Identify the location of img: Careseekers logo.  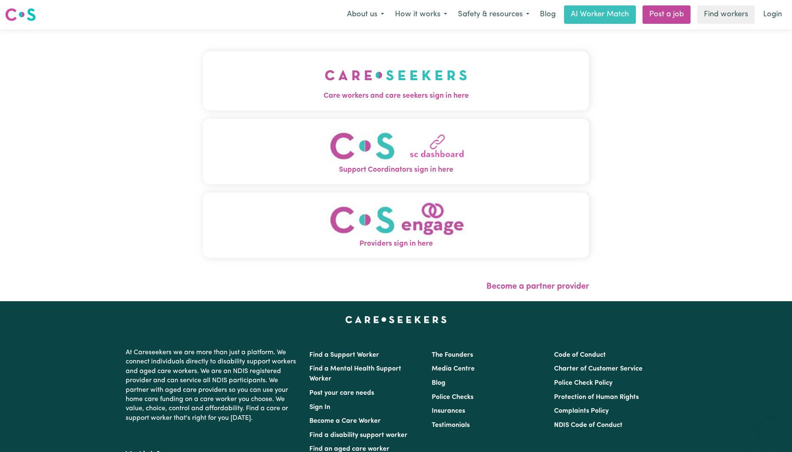
(20, 15).